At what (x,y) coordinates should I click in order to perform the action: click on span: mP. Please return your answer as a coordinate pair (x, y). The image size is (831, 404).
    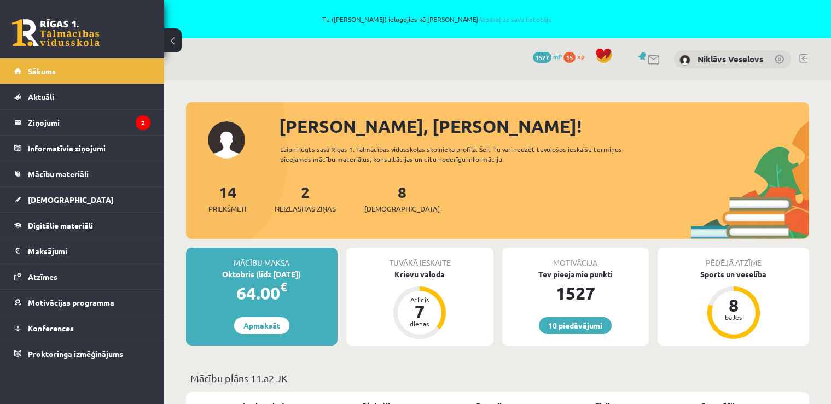
    Looking at the image, I should click on (557, 56).